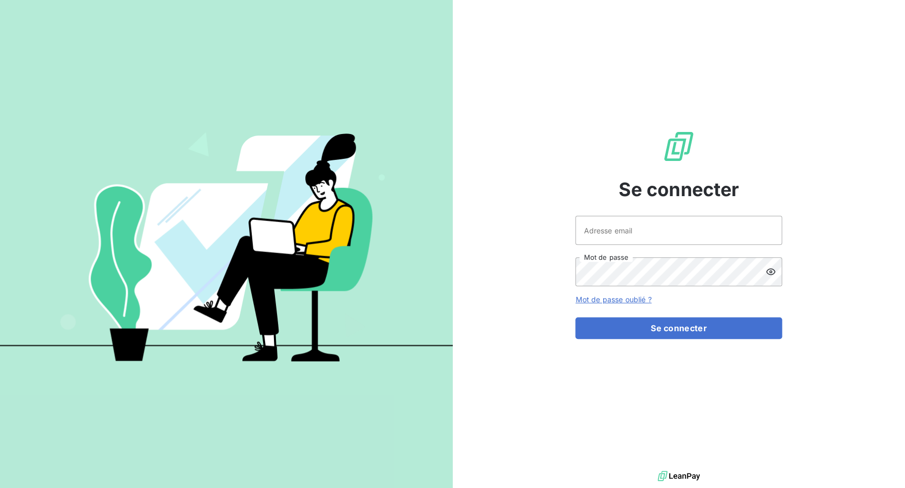 The height and width of the screenshot is (488, 905). Describe the element at coordinates (679, 146) in the screenshot. I see `img: Logo LeanPay` at that location.